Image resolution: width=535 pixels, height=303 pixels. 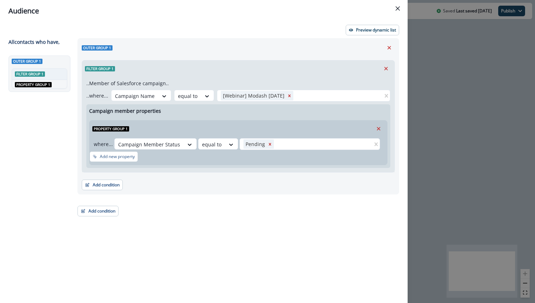 I want to click on button: Close, so click(x=398, y=8).